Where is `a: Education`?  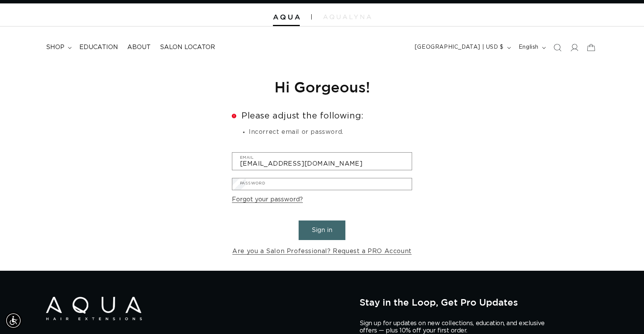 a: Education is located at coordinates (98, 47).